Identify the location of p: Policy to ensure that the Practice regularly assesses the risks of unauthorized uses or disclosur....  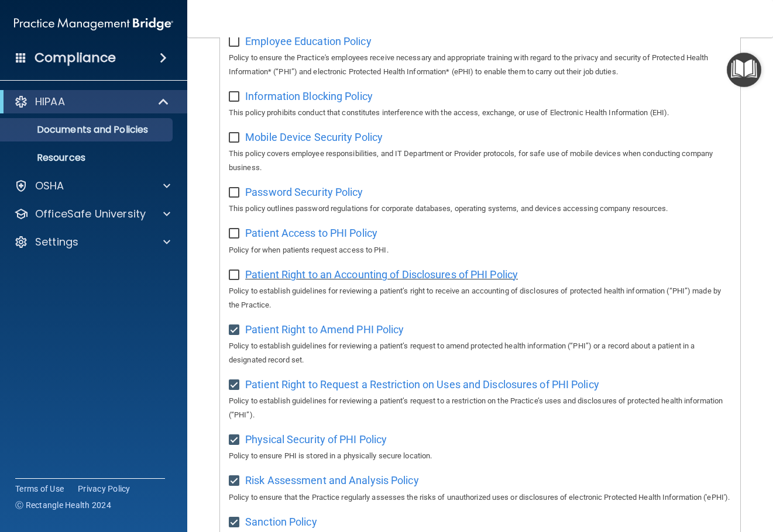
(480, 497).